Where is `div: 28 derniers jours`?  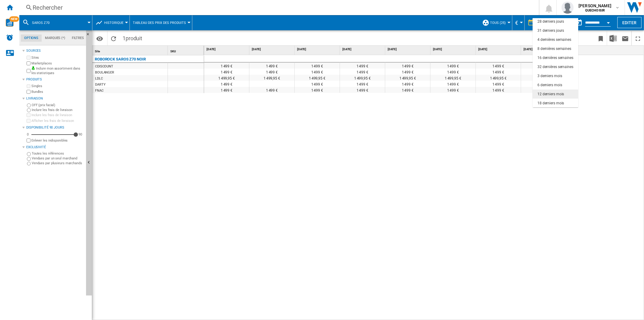 div: 28 derniers jours is located at coordinates (551, 21).